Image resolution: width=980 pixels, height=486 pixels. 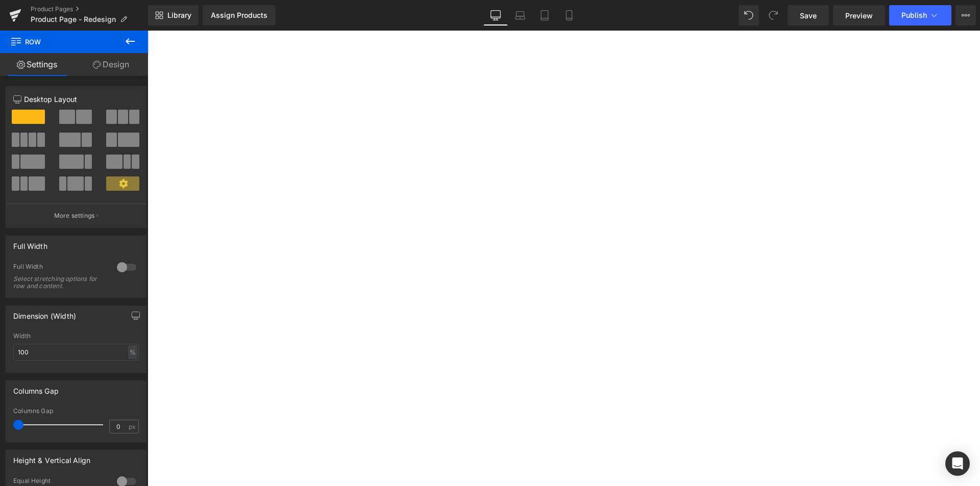 I want to click on a: Mobile, so click(x=569, y=15).